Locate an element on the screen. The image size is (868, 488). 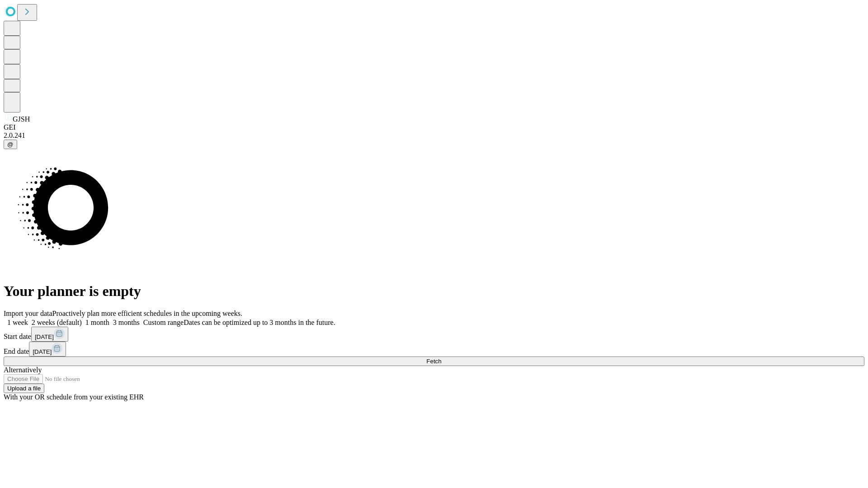
span: 1 week is located at coordinates (17, 323).